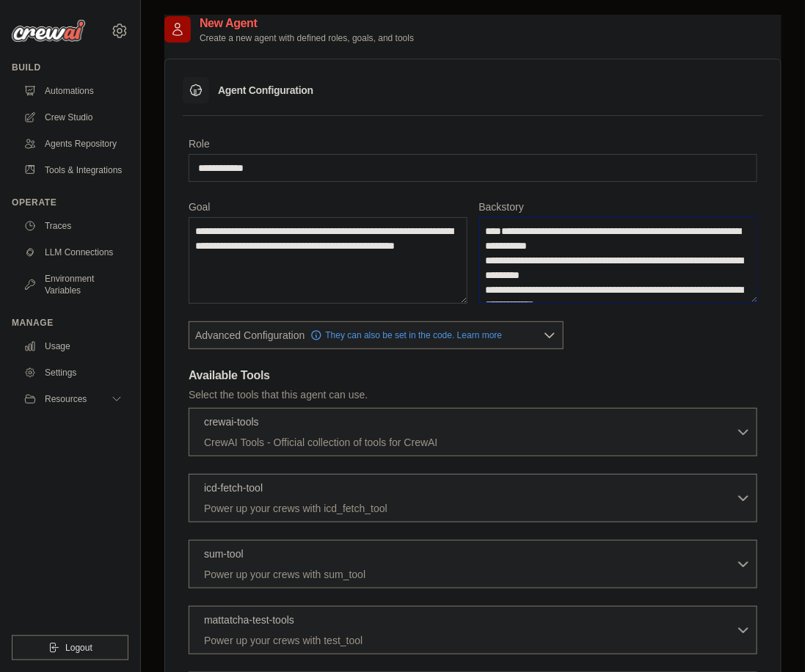 The image size is (805, 672). What do you see at coordinates (472, 375) in the screenshot?
I see `h3: Available Tools` at bounding box center [472, 375].